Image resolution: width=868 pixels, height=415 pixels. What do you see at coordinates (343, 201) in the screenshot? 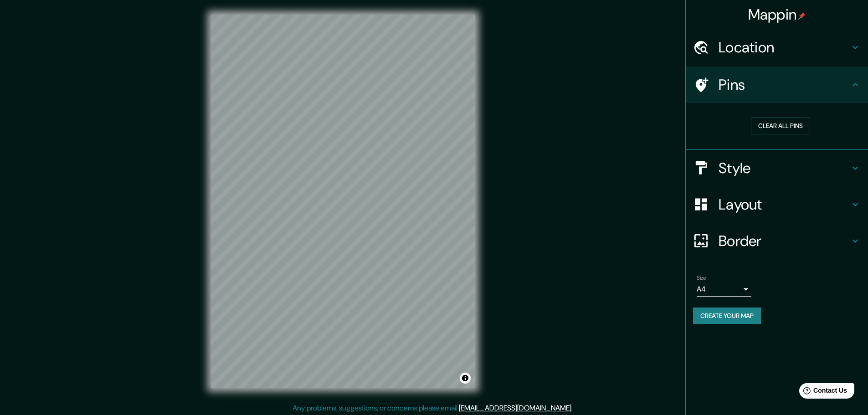
I see `canvas: Map` at bounding box center [343, 201].